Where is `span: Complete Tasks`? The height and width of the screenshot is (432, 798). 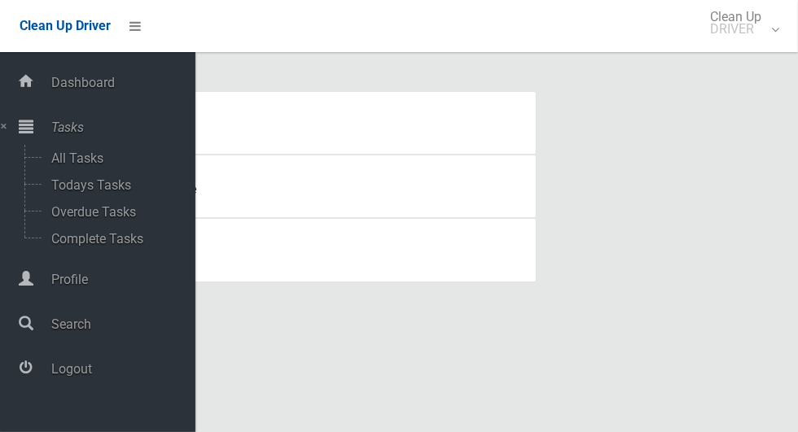 span: Complete Tasks is located at coordinates (114, 239).